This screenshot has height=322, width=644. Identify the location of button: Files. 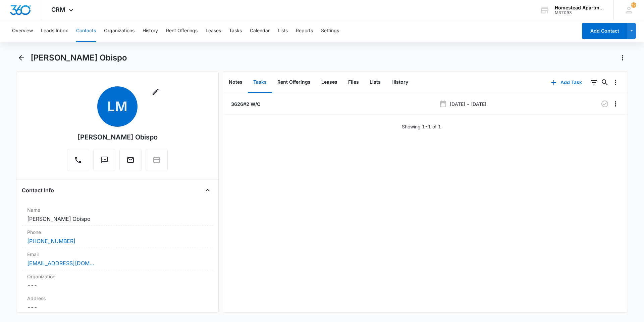
(354, 82).